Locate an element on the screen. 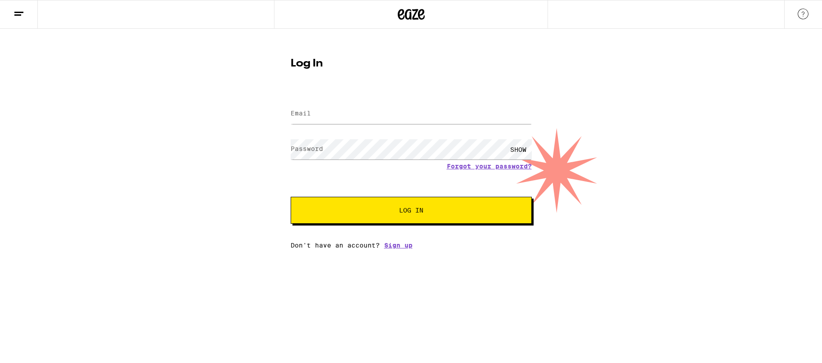  div: SHOW is located at coordinates (518, 149).